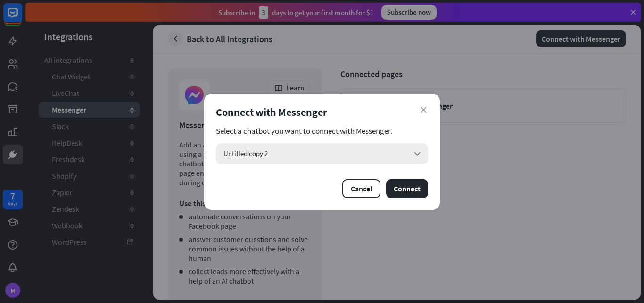  What do you see at coordinates (418, 153) in the screenshot?
I see `i: arrow_down` at bounding box center [418, 153].